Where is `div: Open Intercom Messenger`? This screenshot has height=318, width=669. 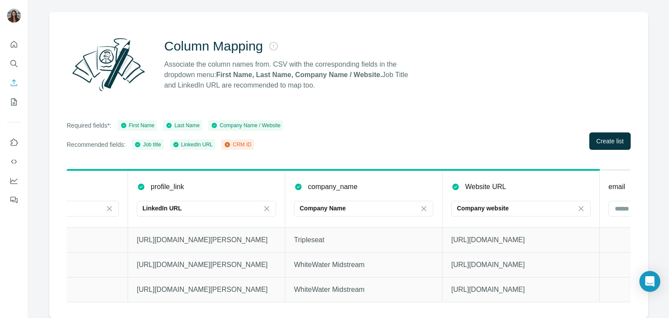
div: Open Intercom Messenger is located at coordinates (650, 282).